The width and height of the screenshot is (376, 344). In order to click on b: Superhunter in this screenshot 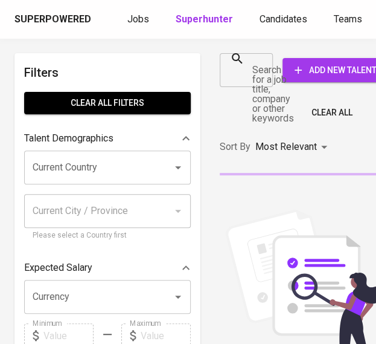, I will do `click(204, 19)`.